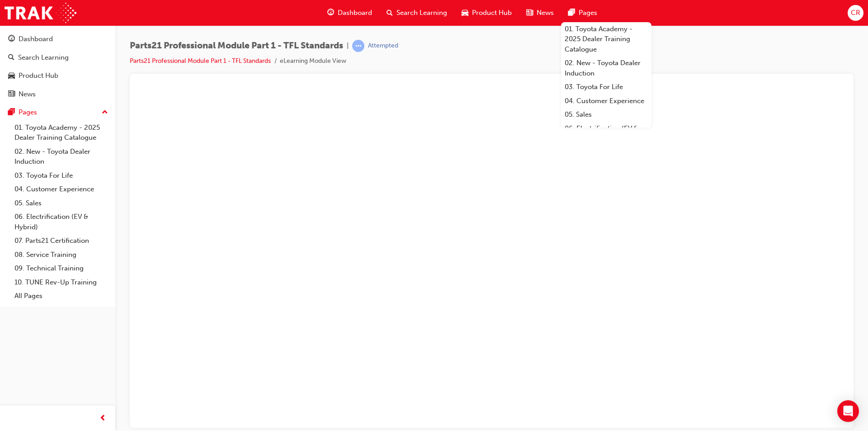 Image resolution: width=868 pixels, height=431 pixels. Describe the element at coordinates (61, 282) in the screenshot. I see `a: 10. TUNE Rev-Up Training` at that location.